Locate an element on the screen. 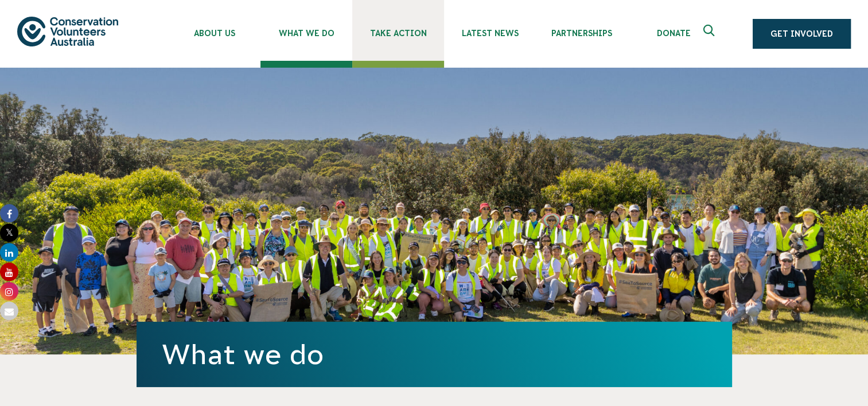 The height and width of the screenshot is (406, 868). a: Get Involved is located at coordinates (801, 34).